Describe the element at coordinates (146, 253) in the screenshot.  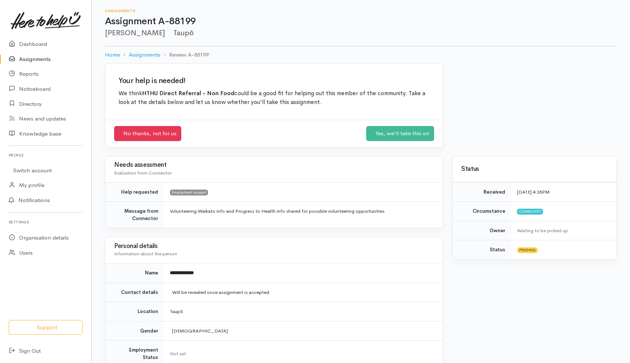
I see `span: Information about the person` at that location.